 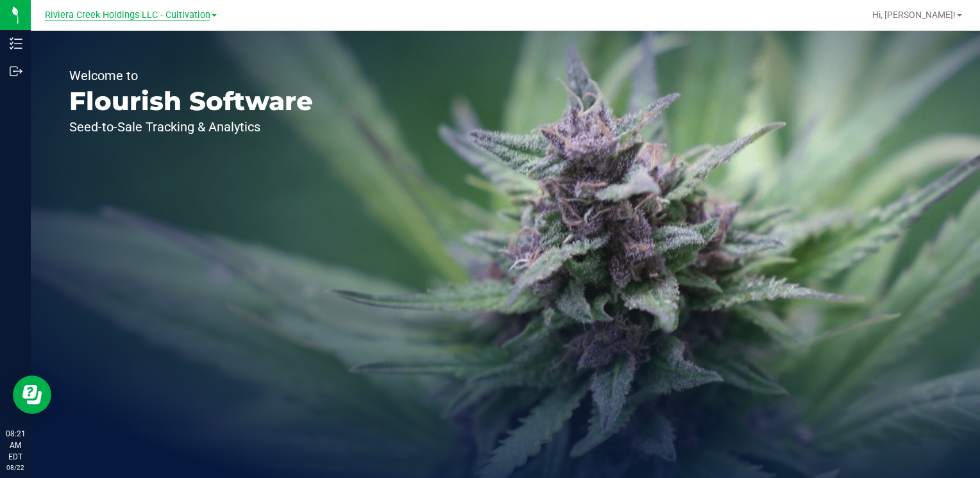 What do you see at coordinates (191, 76) in the screenshot?
I see `p: Welcome to` at bounding box center [191, 76].